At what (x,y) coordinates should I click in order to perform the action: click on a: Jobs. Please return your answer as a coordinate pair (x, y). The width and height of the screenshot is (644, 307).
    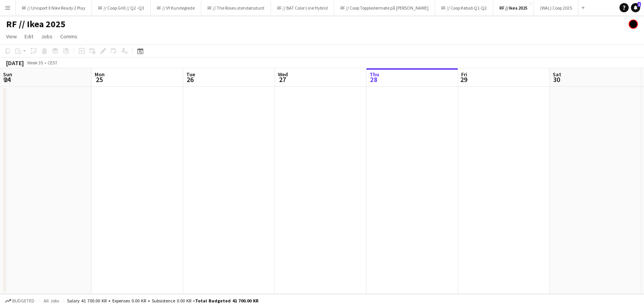
    Looking at the image, I should click on (47, 37).